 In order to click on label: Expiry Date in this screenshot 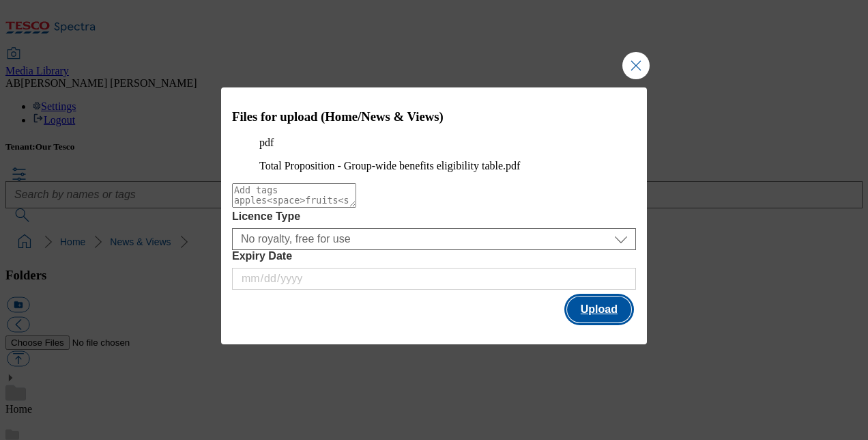, I will do `click(434, 256)`.